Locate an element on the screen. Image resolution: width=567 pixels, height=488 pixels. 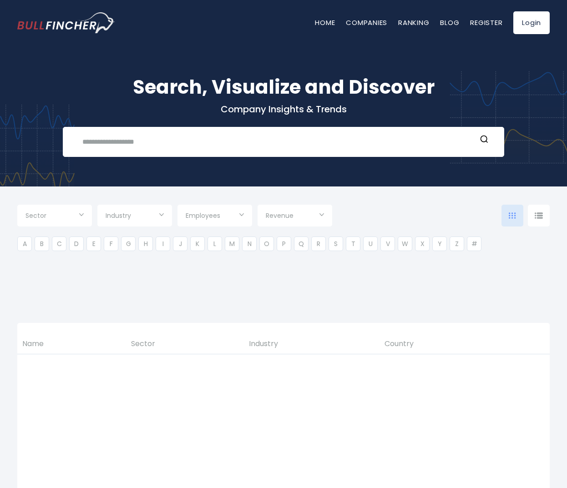
li: S is located at coordinates (336, 244).